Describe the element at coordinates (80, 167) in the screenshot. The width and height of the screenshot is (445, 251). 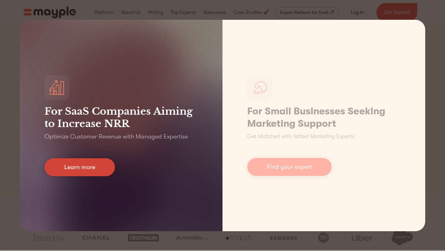
I see `a: Learn more` at that location.